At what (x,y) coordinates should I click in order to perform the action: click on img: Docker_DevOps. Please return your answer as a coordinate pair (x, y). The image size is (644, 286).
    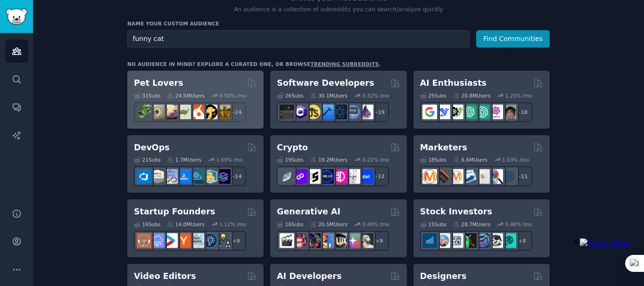
    Looking at the image, I should click on (170, 176).